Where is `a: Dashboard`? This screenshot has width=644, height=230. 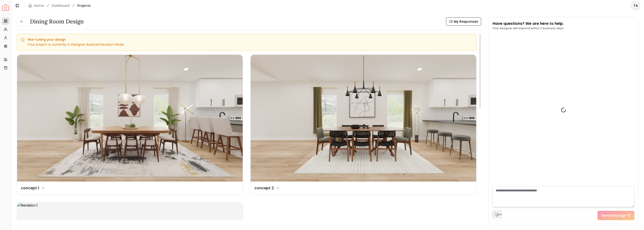 a: Dashboard is located at coordinates (61, 5).